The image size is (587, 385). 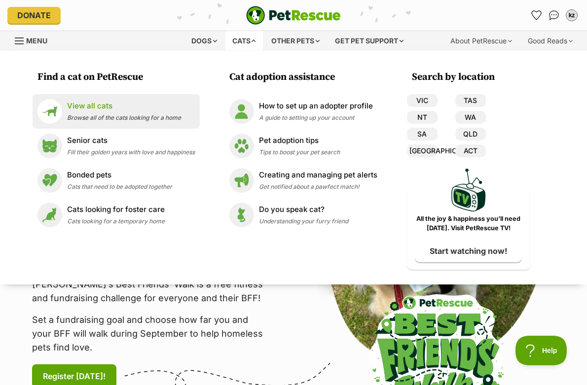 I want to click on p: Cats looking for foster care, so click(x=116, y=210).